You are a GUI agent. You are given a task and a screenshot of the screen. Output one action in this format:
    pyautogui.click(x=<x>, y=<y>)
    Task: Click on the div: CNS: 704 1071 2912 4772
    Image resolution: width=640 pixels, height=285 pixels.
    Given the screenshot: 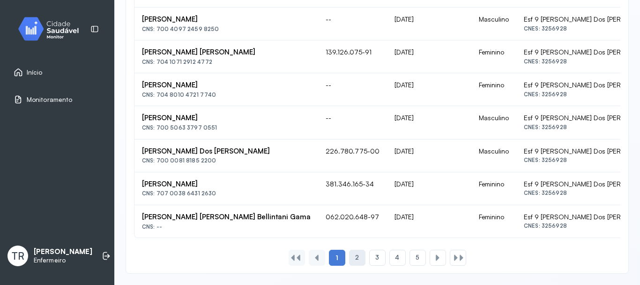 What is the action you would take?
    pyautogui.click(x=226, y=62)
    